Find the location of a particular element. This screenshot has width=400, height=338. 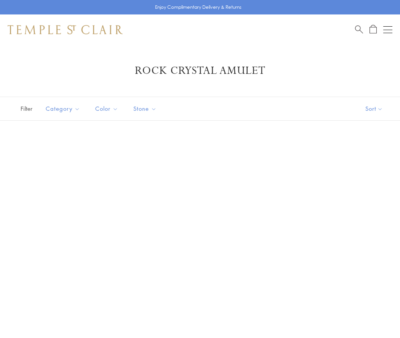

span: Category is located at coordinates (64, 109).